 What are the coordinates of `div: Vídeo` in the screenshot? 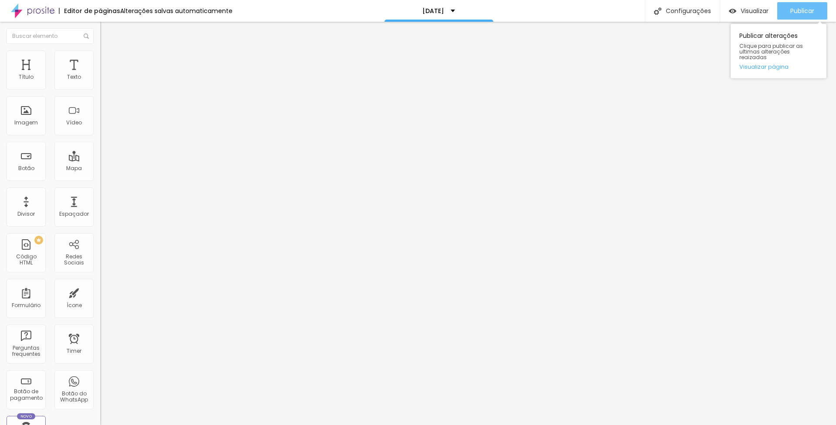 It's located at (74, 123).